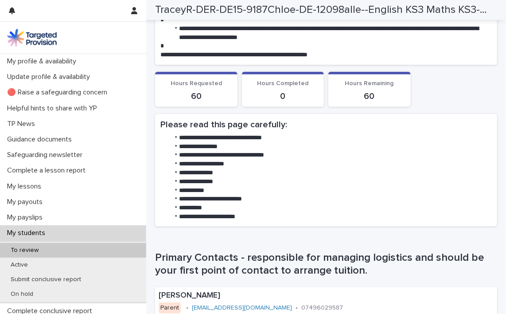 The width and height of the screenshot is (506, 314). What do you see at coordinates (283, 83) in the screenshot?
I see `span: Hours Completed` at bounding box center [283, 83].